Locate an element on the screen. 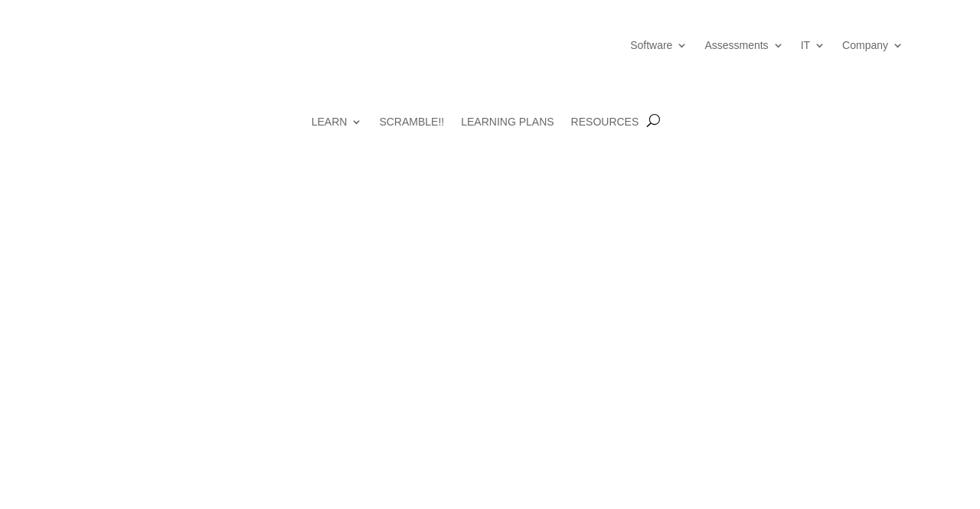 This screenshot has height=509, width=980. a: Assessments is located at coordinates (743, 45).